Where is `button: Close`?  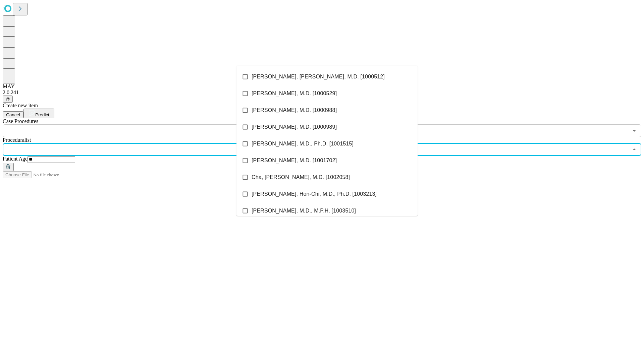
button: Close is located at coordinates (634, 150).